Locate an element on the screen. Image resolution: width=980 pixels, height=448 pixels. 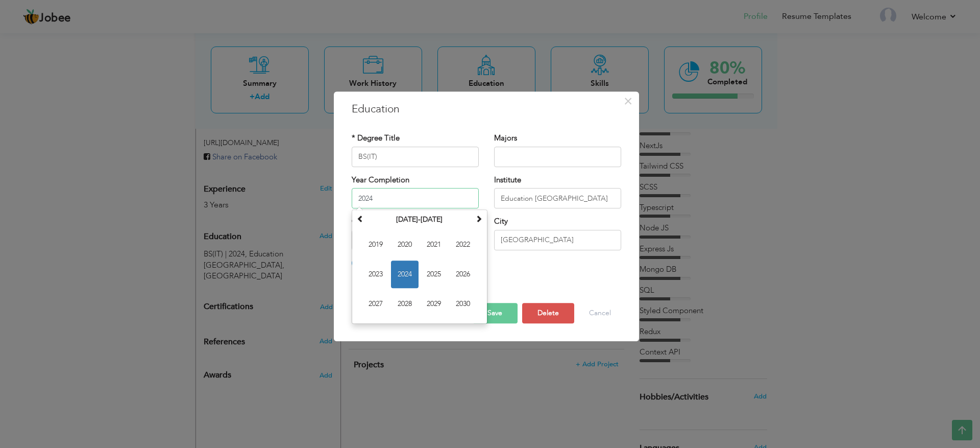
label: Institute is located at coordinates (508, 180).